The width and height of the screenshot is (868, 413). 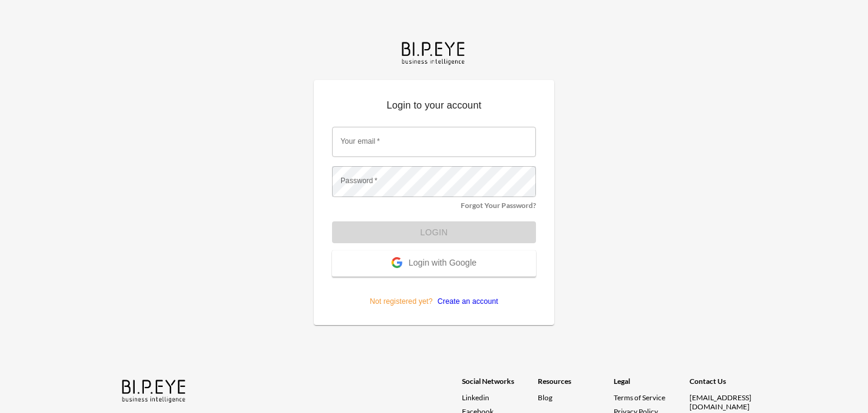 What do you see at coordinates (434, 292) in the screenshot?
I see `p: Not registered yet?` at bounding box center [434, 292].